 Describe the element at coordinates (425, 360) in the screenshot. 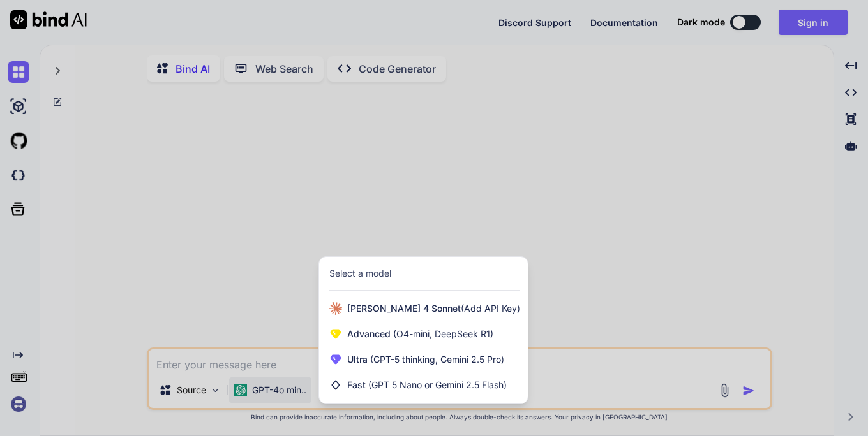

I see `span: Ultra` at that location.